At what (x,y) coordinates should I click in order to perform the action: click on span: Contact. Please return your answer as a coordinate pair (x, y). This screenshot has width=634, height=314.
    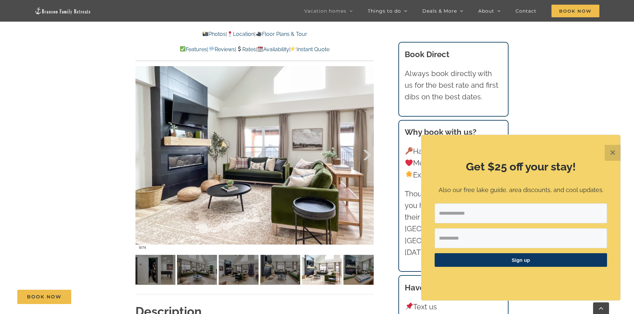
    Looking at the image, I should click on (526, 11).